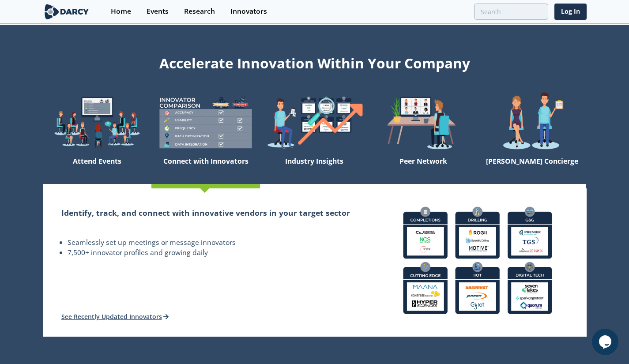  Describe the element at coordinates (423, 168) in the screenshot. I see `div: Peer Network` at that location.